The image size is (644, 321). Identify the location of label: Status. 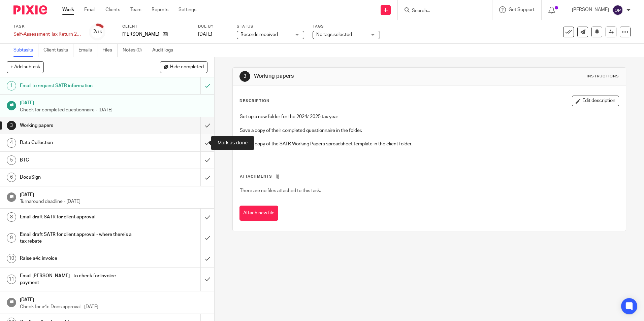
(271, 27).